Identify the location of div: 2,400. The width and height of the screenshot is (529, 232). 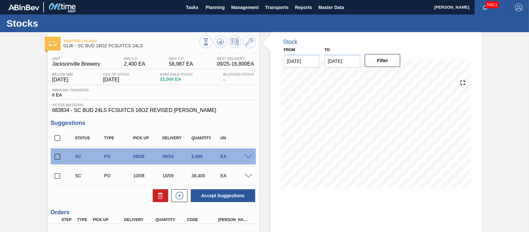
(206, 157).